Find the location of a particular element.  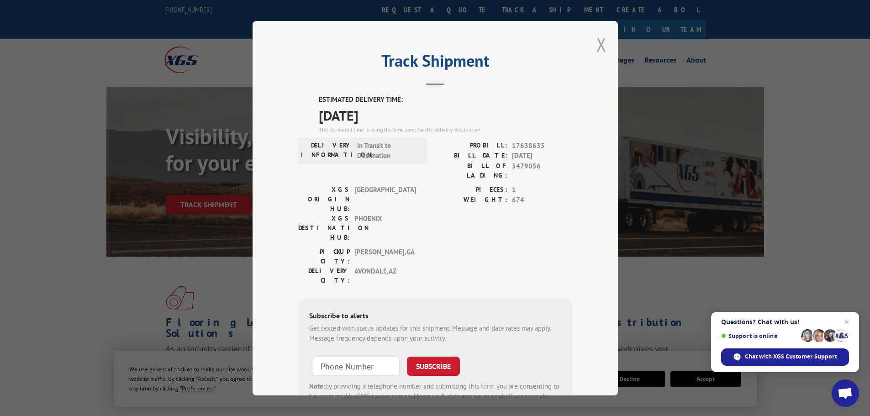

label: PIECES: is located at coordinates (471, 189).